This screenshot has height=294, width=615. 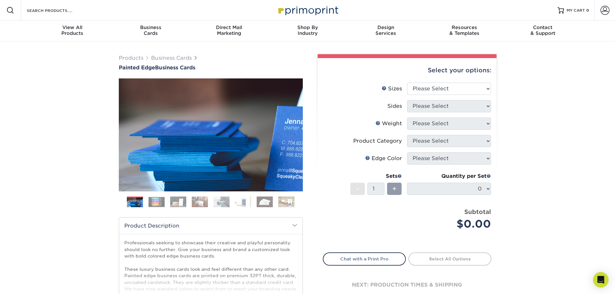 What do you see at coordinates (137, 67) in the screenshot?
I see `span: Painted Edge` at bounding box center [137, 67].